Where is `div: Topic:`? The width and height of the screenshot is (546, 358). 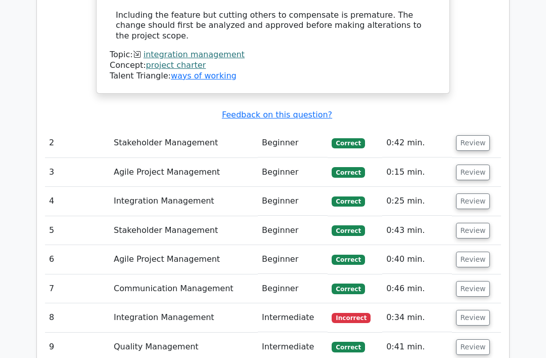 div: Topic: is located at coordinates (273, 55).